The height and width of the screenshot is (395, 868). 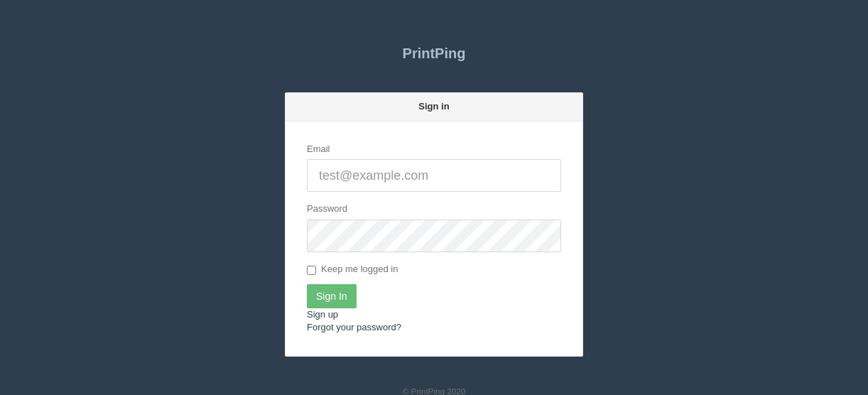 I want to click on label: Keep me logged in, so click(x=352, y=270).